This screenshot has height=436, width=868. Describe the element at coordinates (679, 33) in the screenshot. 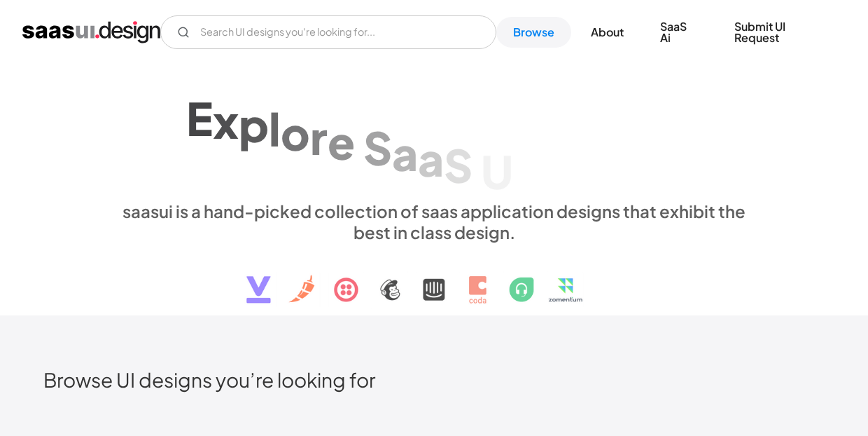

I see `a: SaaS Ai` at that location.